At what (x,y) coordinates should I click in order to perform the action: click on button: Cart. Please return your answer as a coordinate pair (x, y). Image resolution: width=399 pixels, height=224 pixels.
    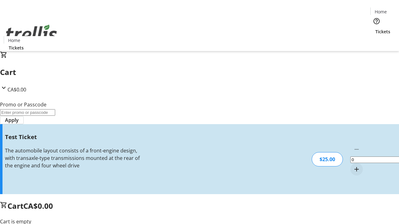
    Looking at the image, I should click on (377, 41).